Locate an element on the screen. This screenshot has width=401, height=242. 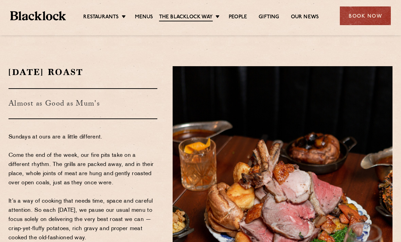
img: BL_Textured_Logo-footer-cropped.svg is located at coordinates (38, 16).